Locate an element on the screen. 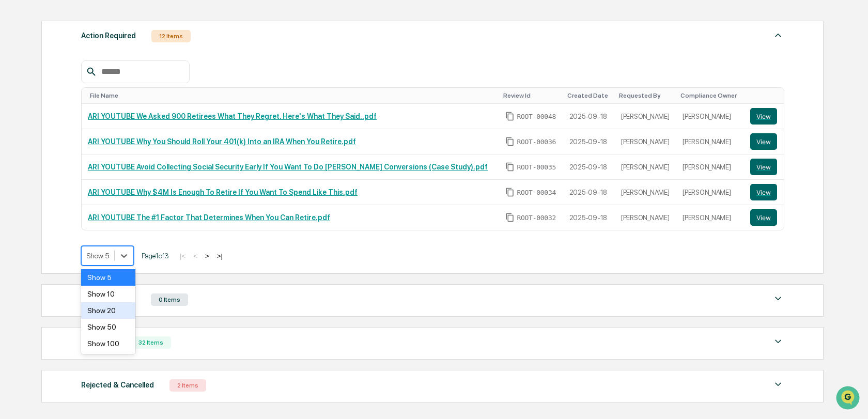 Image resolution: width=868 pixels, height=419 pixels. div: Show 5 is located at coordinates (108, 277).